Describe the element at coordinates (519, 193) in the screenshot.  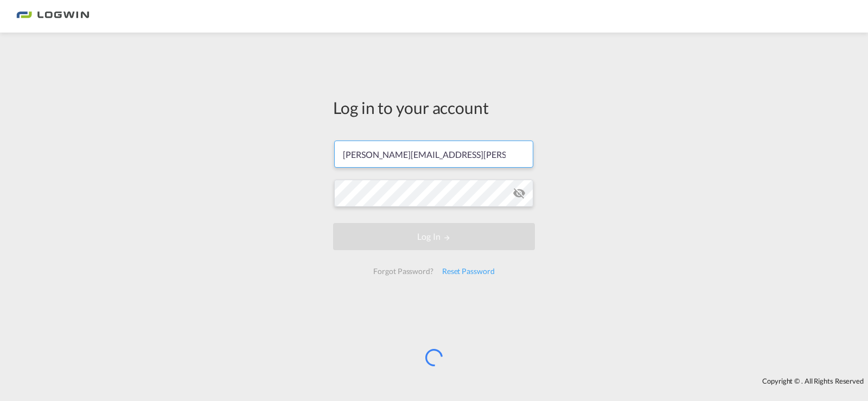
I see `md-icon: icon-eye-off` at that location.